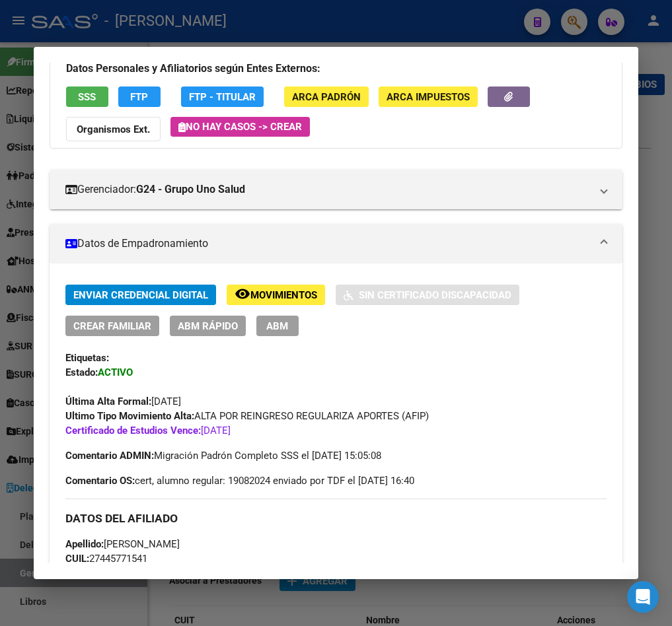 The width and height of the screenshot is (672, 626). Describe the element at coordinates (336, 69) in the screenshot. I see `h3: Datos Personales y Afiliatorios según Entes Externos:` at that location.